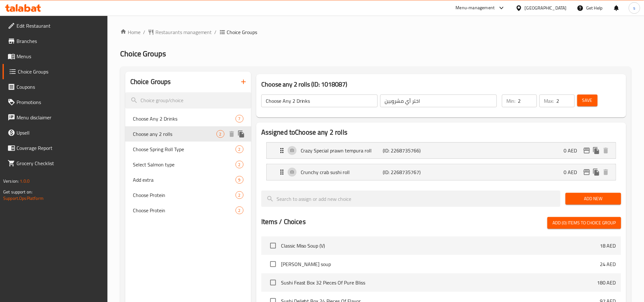  I want to click on p: Crazy Special prawn tempura roll, so click(342, 150).